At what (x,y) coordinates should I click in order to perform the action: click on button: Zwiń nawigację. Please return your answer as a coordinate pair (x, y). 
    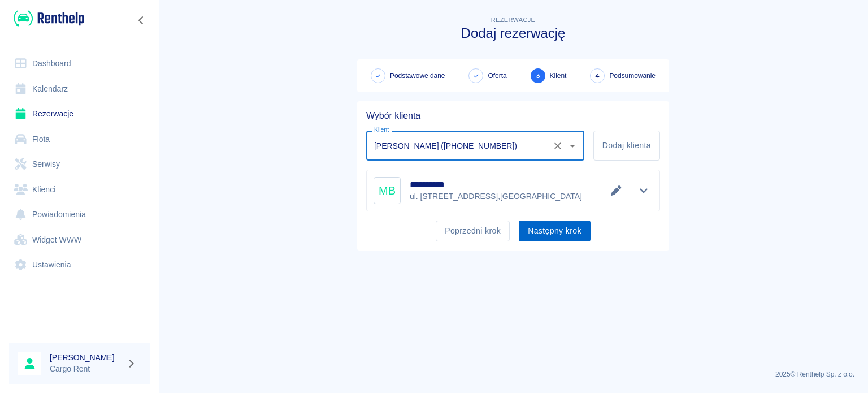
    Looking at the image, I should click on (142, 21).